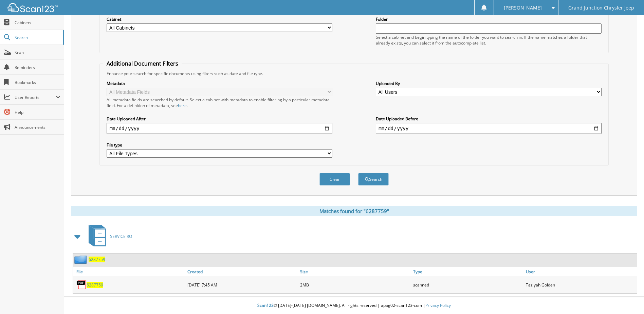  Describe the element at coordinates (81, 284) in the screenshot. I see `img: PDF.png` at that location.